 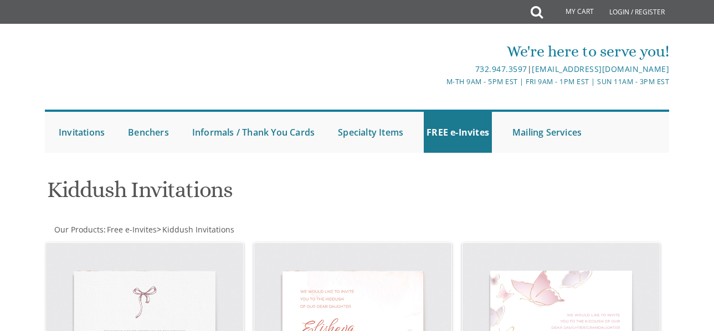 What do you see at coordinates (547, 132) in the screenshot?
I see `a: Mailing Services` at bounding box center [547, 132].